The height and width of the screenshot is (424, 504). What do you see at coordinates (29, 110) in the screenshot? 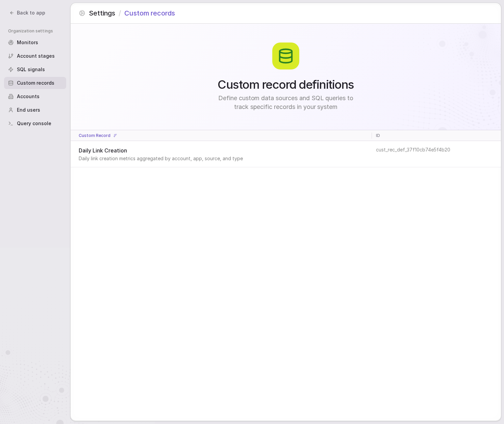
I see `span: End users` at bounding box center [29, 110].